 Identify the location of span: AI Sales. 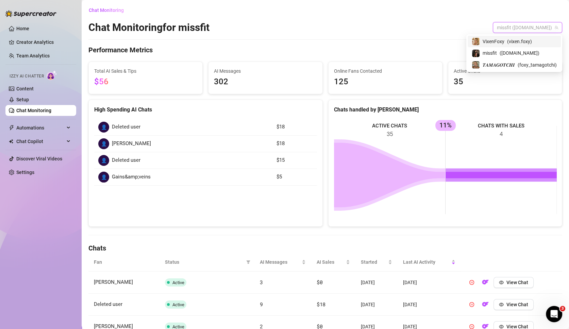
(330, 262).